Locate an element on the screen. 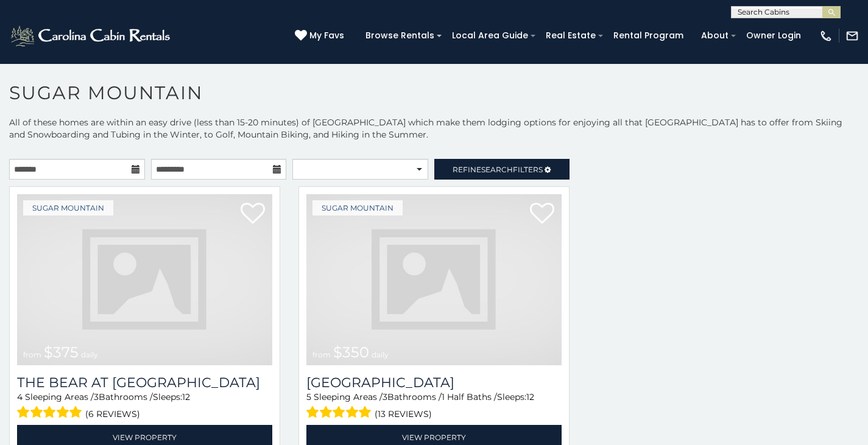  span: 4 is located at coordinates (19, 397).